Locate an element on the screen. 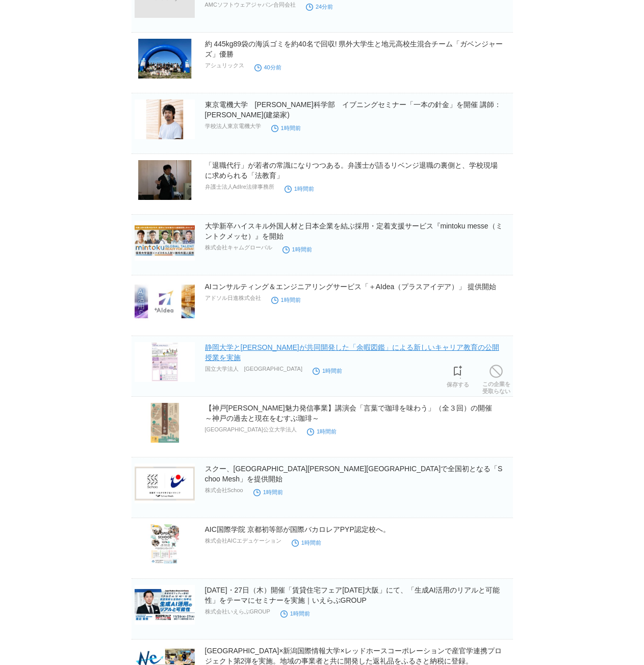 The height and width of the screenshot is (665, 644). p: 株式会社キャムグローバル is located at coordinates (239, 247).